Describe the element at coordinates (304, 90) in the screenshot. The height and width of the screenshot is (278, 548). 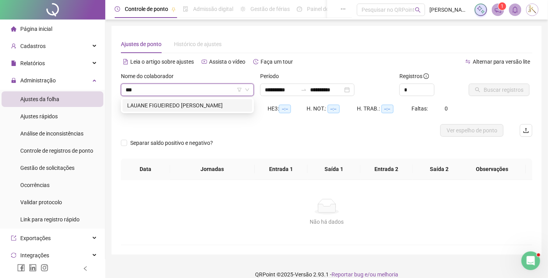
I see `span: to` at that location.